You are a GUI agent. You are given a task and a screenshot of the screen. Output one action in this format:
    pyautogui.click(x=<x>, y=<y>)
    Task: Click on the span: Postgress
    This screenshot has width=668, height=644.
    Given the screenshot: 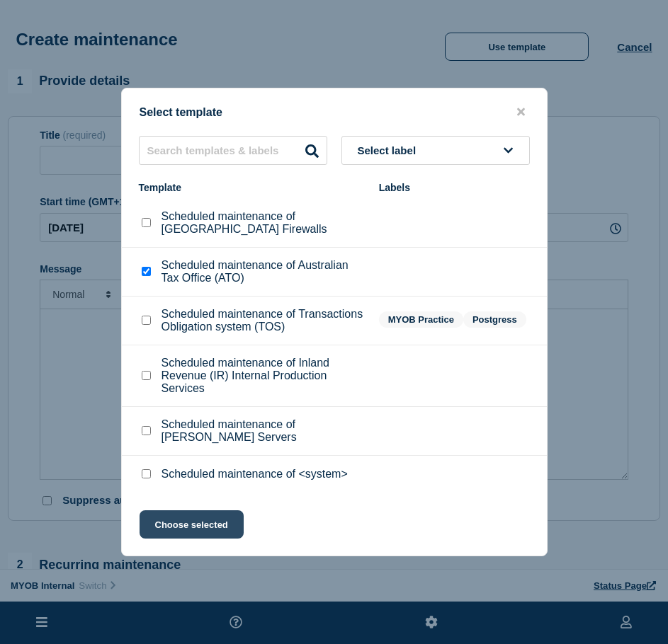 What is the action you would take?
    pyautogui.click(x=494, y=319)
    